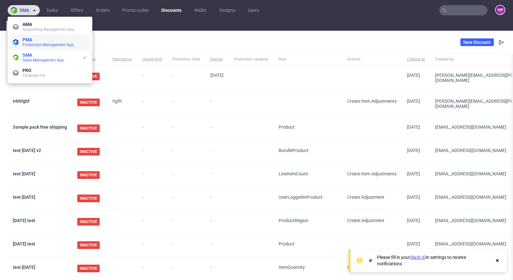 The width and height of the screenshot is (513, 280). What do you see at coordinates (227, 10) in the screenshot?
I see `a: Designs` at bounding box center [227, 10].